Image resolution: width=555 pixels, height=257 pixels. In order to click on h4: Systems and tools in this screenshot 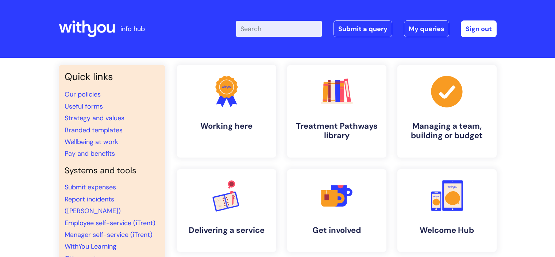, I will do `click(112, 170)`.